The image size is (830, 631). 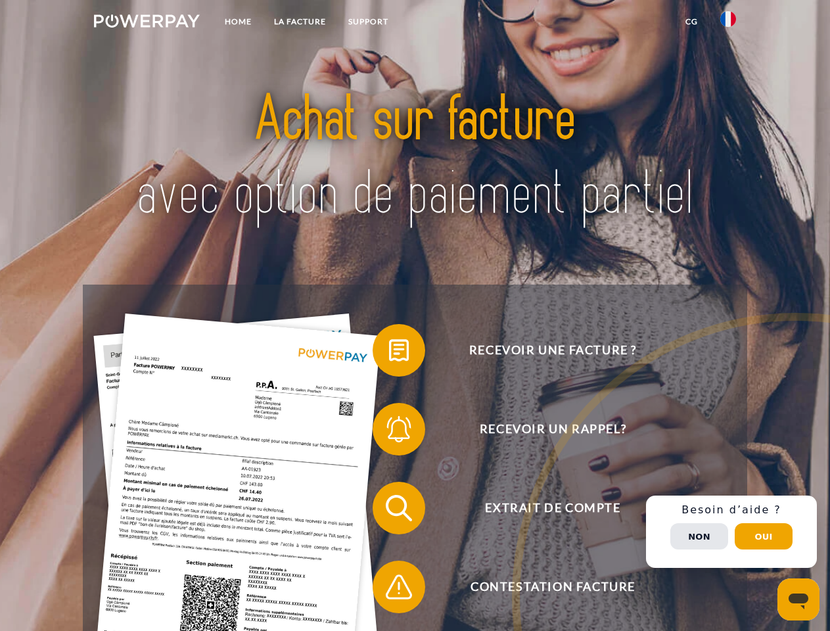 I want to click on img: fr, so click(x=728, y=19).